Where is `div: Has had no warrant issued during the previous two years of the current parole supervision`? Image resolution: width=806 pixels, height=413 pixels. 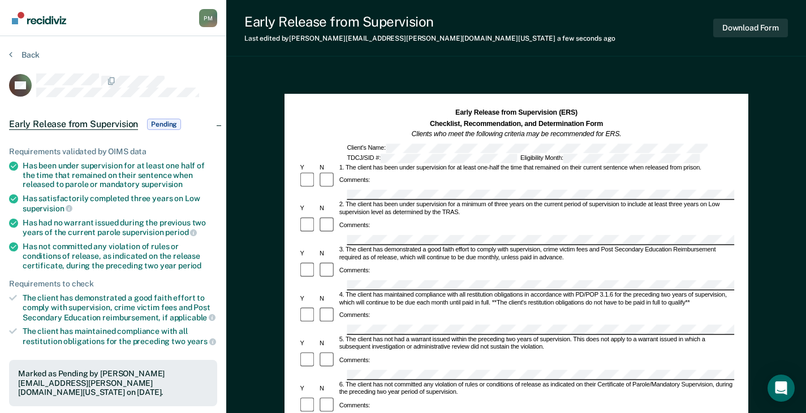 div: Has had no warrant issued during the previous two years of the current parole supervision is located at coordinates (120, 228).